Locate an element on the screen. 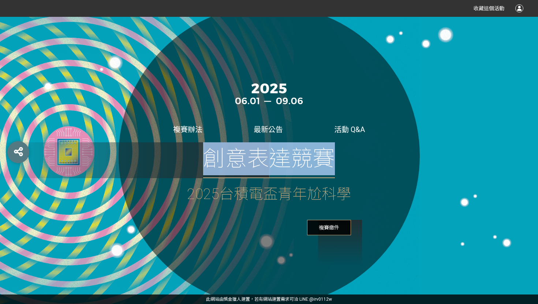 This screenshot has height=304, width=538. span: 複賽繳件 is located at coordinates (329, 228).